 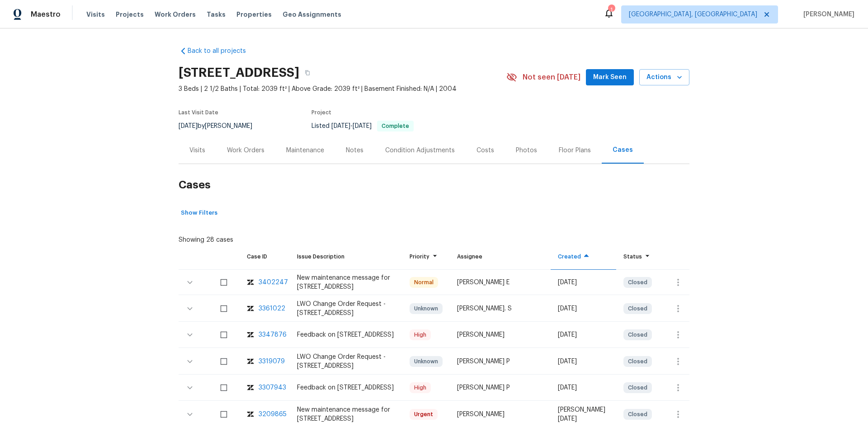 I want to click on span: Last Visit Date, so click(x=198, y=112).